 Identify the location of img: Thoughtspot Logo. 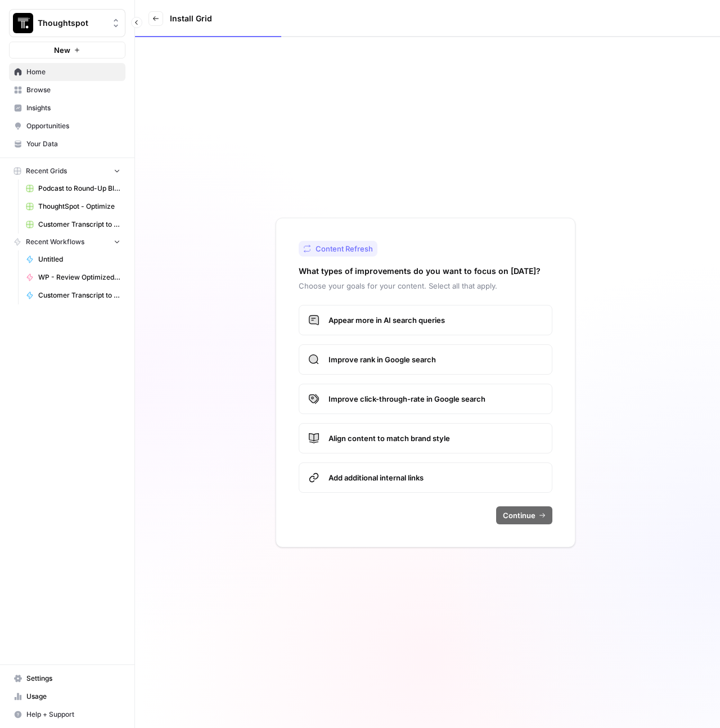
(23, 23).